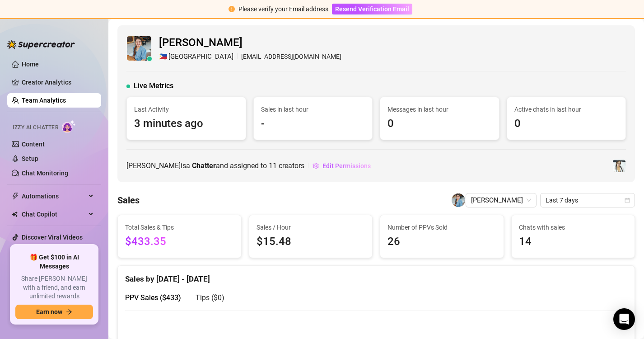 This screenshot has height=339, width=644. Describe the element at coordinates (210, 298) in the screenshot. I see `span: Tips ( $0 )` at that location.